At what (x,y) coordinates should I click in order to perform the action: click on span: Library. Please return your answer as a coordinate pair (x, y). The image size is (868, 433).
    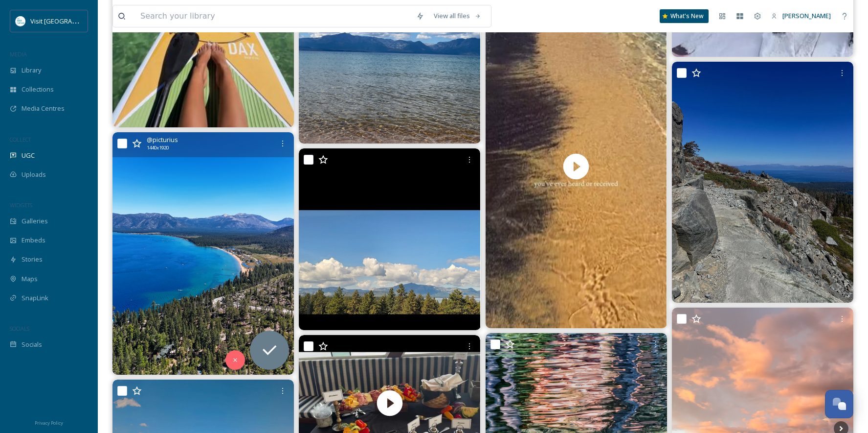
    Looking at the image, I should click on (31, 70).